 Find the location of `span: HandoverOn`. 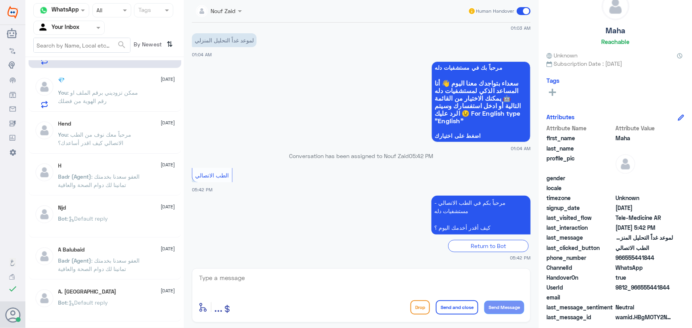

span: HandoverOn is located at coordinates (580, 277).